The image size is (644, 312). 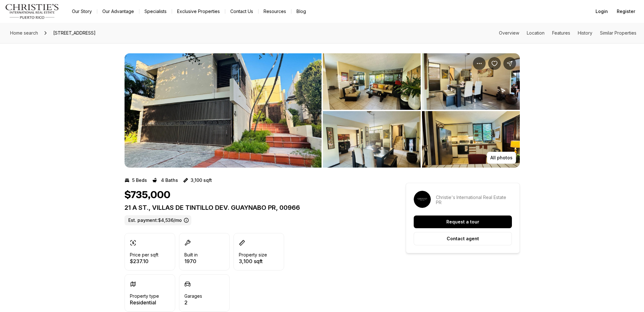 I want to click on a: Skip to: Similar Properties, so click(x=618, y=33).